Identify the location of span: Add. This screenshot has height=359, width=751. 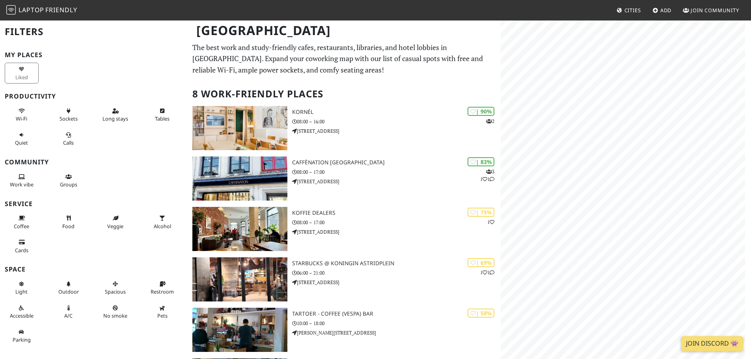
(666, 10).